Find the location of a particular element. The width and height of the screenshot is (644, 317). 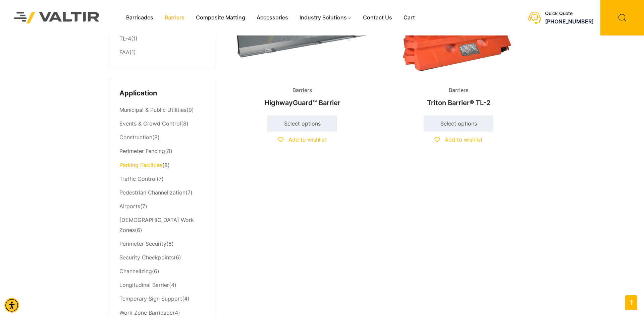

li: (9) is located at coordinates (163, 110).